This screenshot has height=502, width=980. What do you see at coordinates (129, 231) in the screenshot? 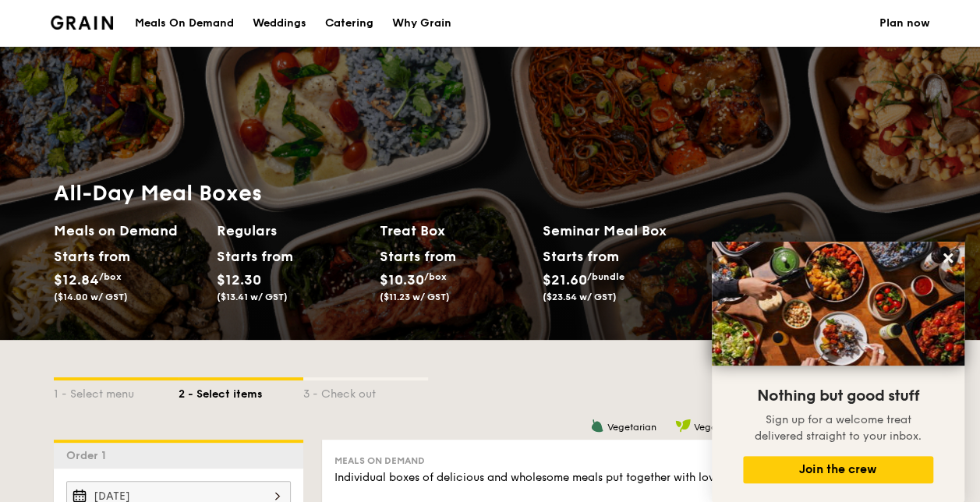
I see `h2: Meals on Demand` at bounding box center [129, 231].